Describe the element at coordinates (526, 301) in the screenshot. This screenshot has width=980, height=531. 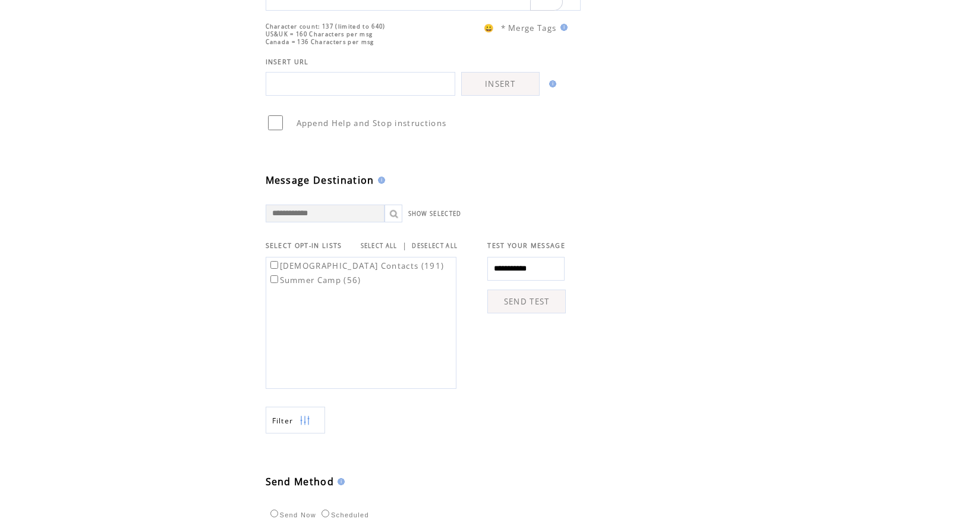
I see `a: SEND TEST` at that location.